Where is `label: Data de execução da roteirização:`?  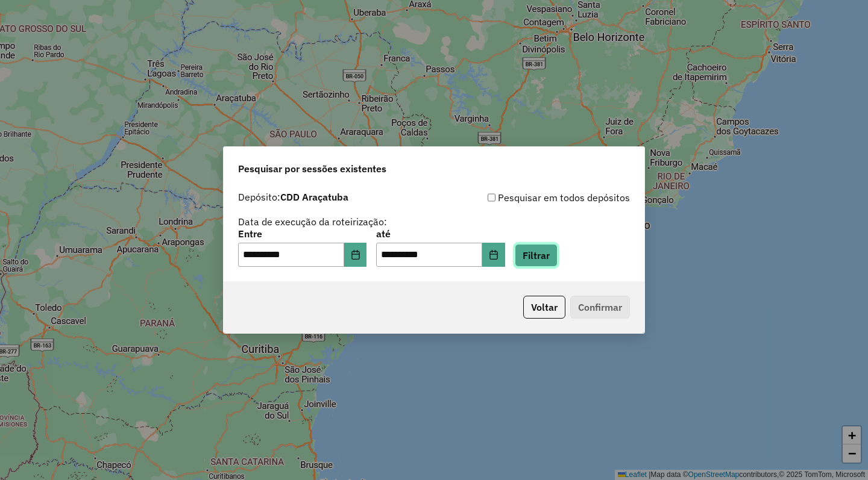
label: Data de execução da roteirização: is located at coordinates (312, 222).